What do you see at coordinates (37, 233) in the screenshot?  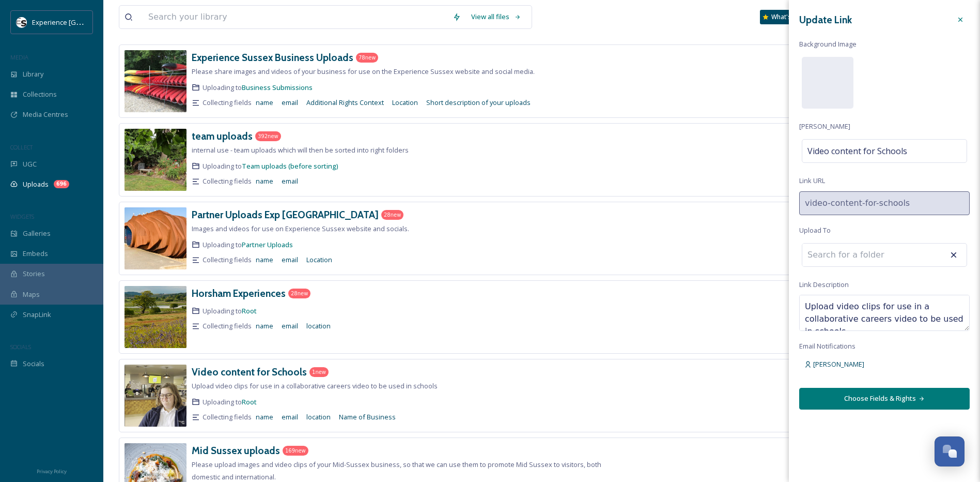 I see `span: Galleries` at bounding box center [37, 233].